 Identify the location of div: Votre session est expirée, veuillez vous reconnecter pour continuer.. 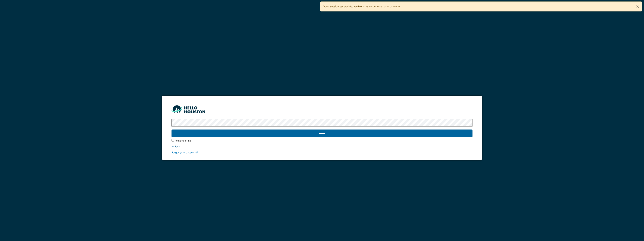
(481, 6).